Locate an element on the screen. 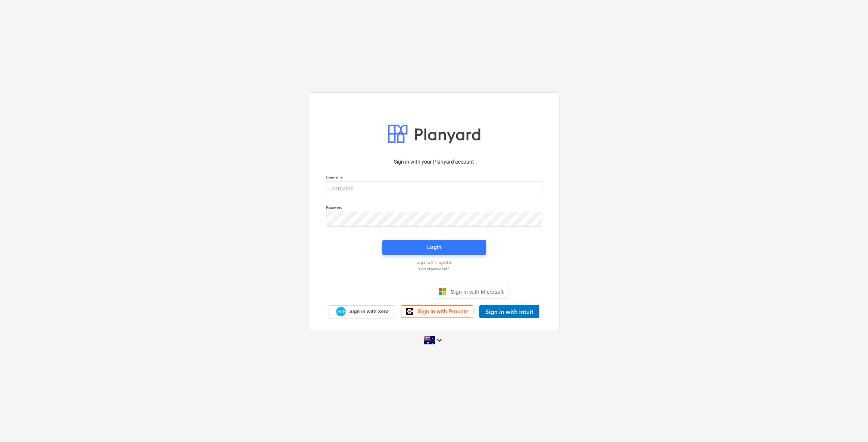  div: Login is located at coordinates (434, 247).